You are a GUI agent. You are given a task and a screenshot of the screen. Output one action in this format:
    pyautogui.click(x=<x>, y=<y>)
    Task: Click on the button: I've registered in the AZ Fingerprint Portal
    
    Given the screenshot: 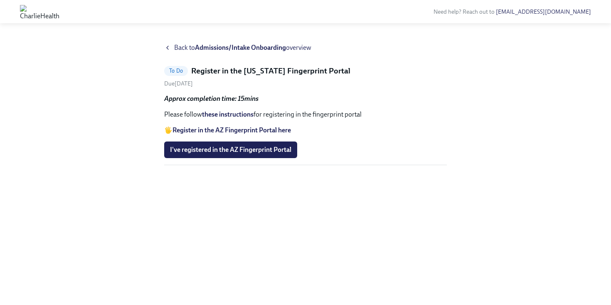 What is the action you would take?
    pyautogui.click(x=231, y=150)
    